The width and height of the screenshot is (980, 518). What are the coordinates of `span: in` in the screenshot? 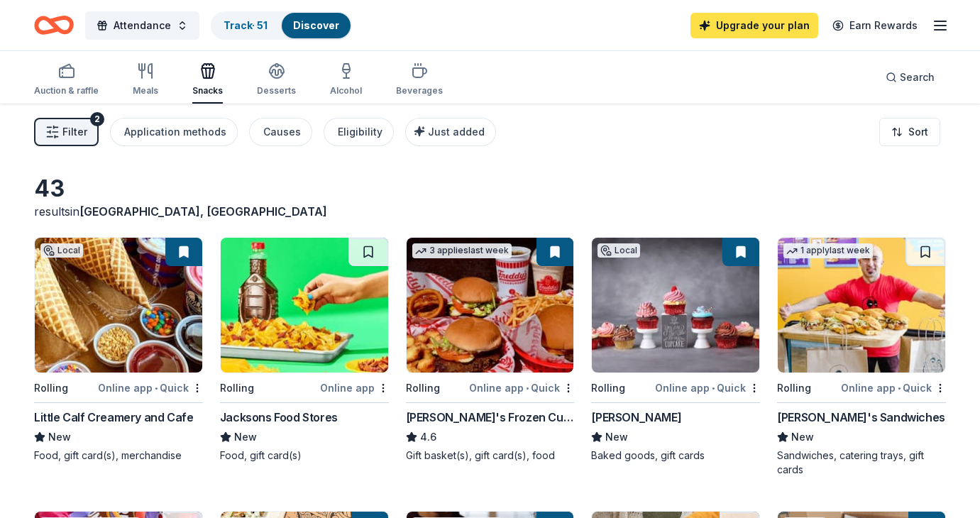 It's located at (198, 211).